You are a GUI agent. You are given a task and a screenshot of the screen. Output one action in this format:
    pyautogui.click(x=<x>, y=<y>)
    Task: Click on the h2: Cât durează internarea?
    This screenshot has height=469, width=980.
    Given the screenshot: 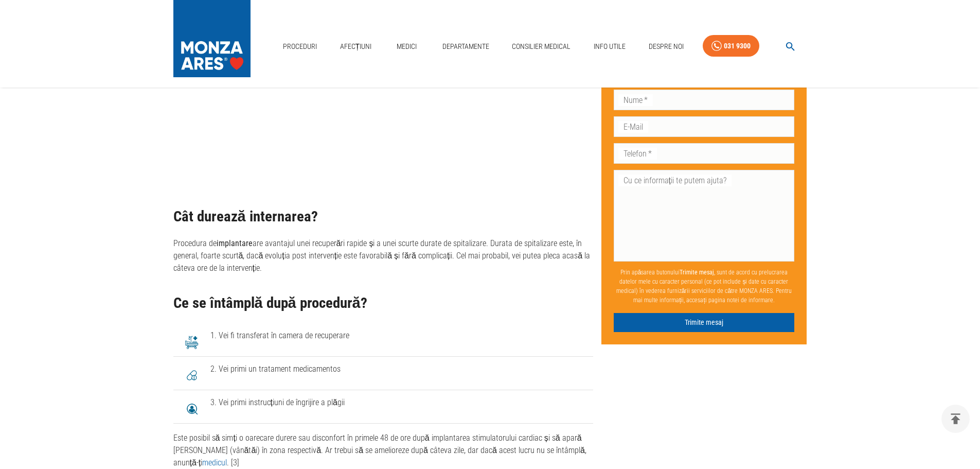 What is the action you would take?
    pyautogui.click(x=383, y=217)
    